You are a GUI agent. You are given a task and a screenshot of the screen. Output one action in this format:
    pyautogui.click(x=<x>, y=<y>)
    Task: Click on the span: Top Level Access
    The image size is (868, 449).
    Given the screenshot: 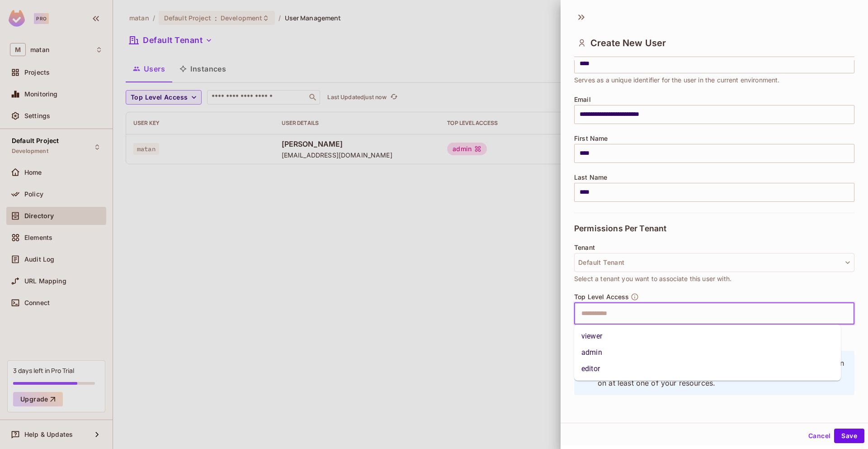 What is the action you would take?
    pyautogui.click(x=602, y=297)
    